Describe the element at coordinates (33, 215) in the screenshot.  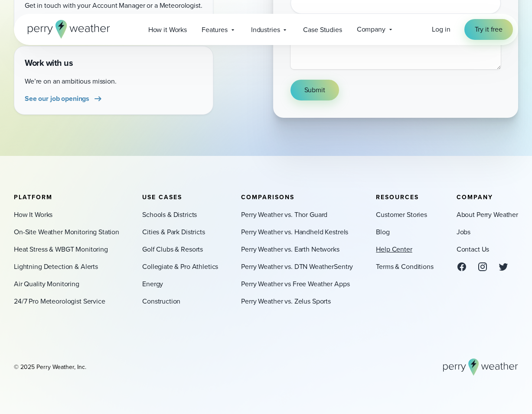
I see `a: How It Works` at that location.